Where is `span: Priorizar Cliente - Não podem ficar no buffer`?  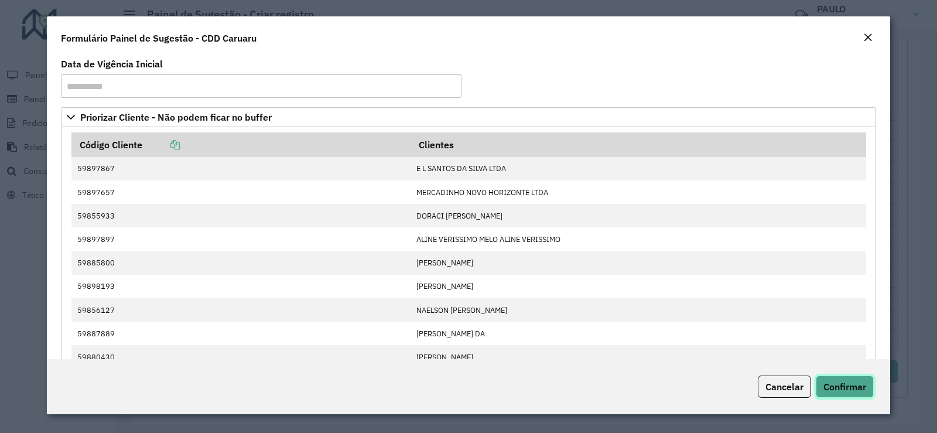
span: Priorizar Cliente - Não podem ficar no buffer is located at coordinates (176, 117).